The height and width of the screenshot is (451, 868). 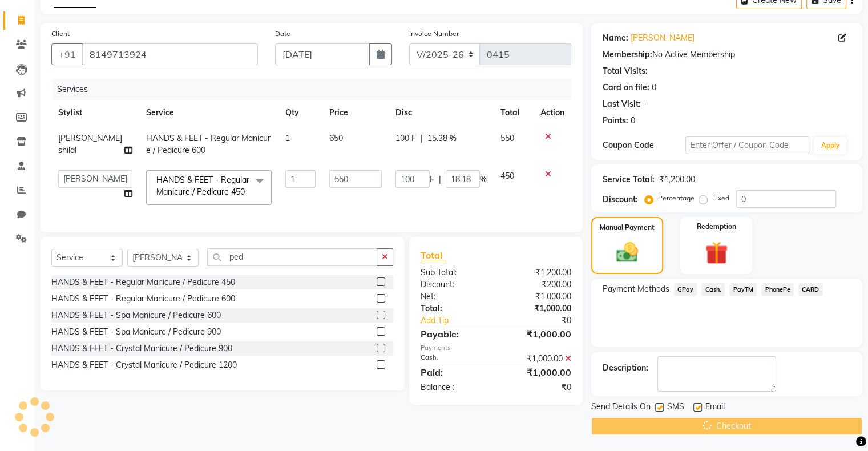 I want to click on span: SMS, so click(x=675, y=408).